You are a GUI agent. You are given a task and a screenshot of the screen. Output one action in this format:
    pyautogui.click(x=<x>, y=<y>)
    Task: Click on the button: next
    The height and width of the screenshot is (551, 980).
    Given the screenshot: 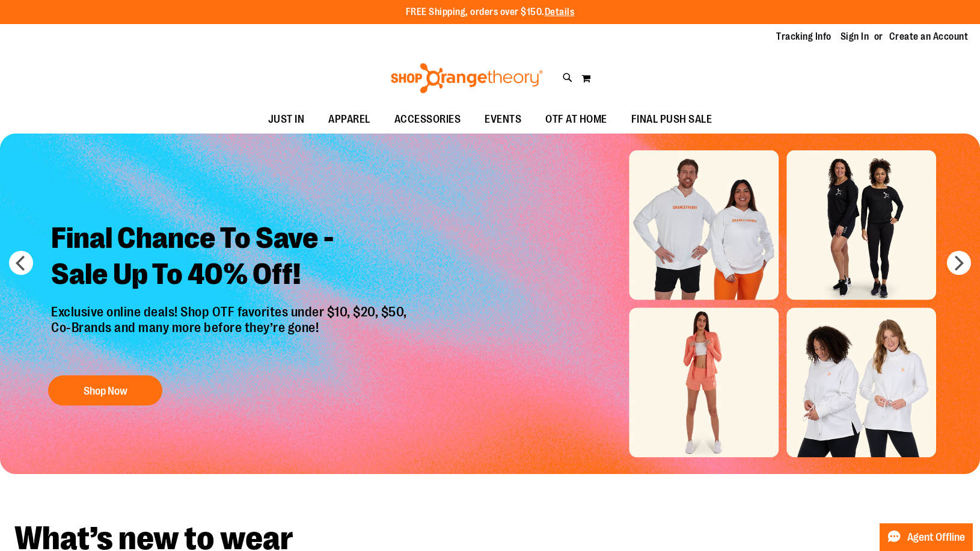 What is the action you would take?
    pyautogui.click(x=959, y=263)
    